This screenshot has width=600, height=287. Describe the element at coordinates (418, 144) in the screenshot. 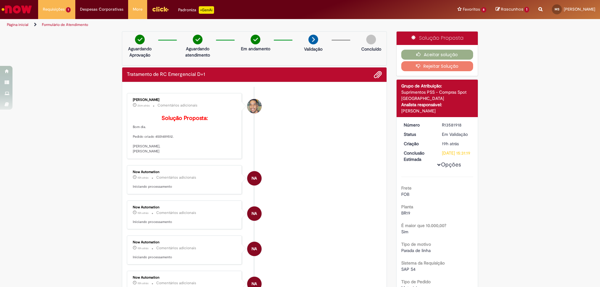

I see `dt: Criação` at that location.